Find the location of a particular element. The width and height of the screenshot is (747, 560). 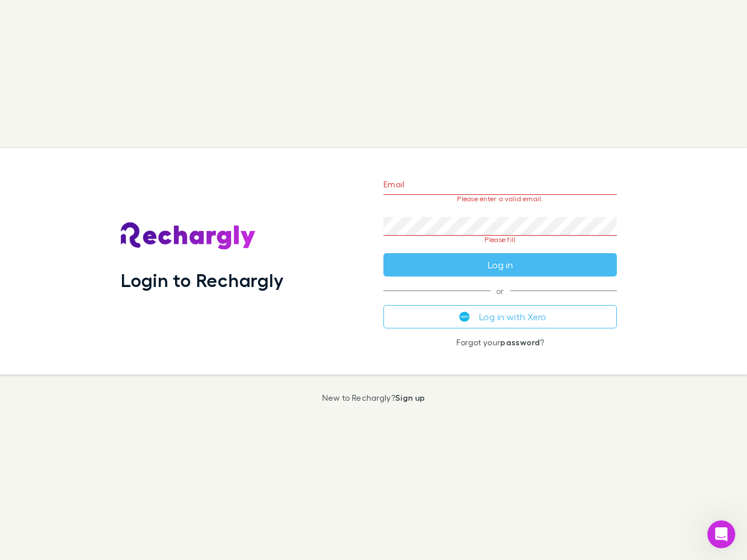

a: password is located at coordinates (520, 342).